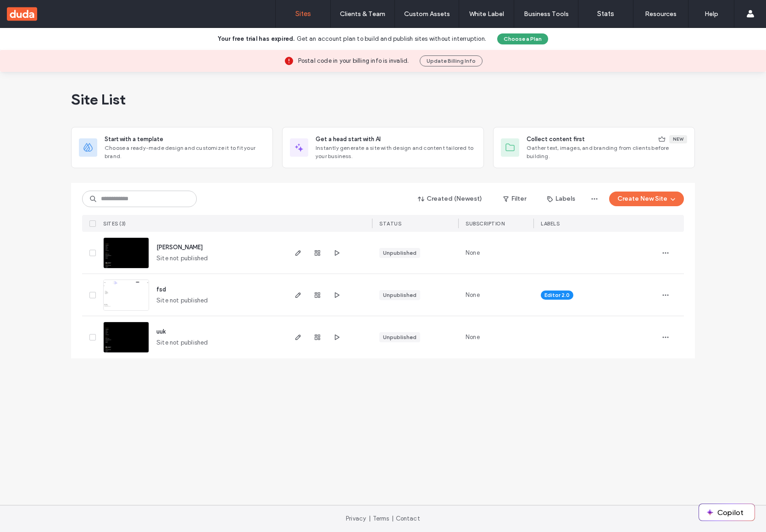  What do you see at coordinates (711, 14) in the screenshot?
I see `label: Help` at bounding box center [711, 14].